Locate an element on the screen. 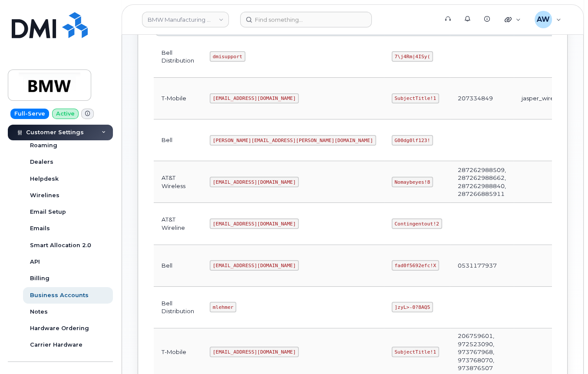 This screenshot has height=374, width=588. td: 0531177937 is located at coordinates (481, 266).